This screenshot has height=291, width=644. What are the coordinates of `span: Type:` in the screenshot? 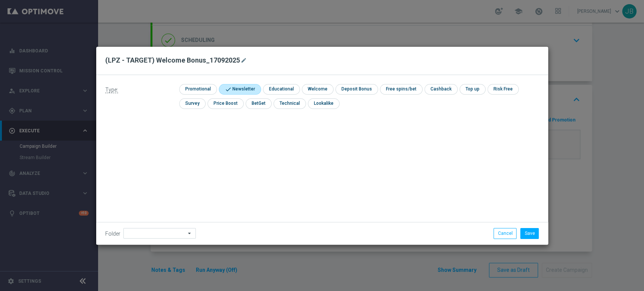 It's located at (112, 90).